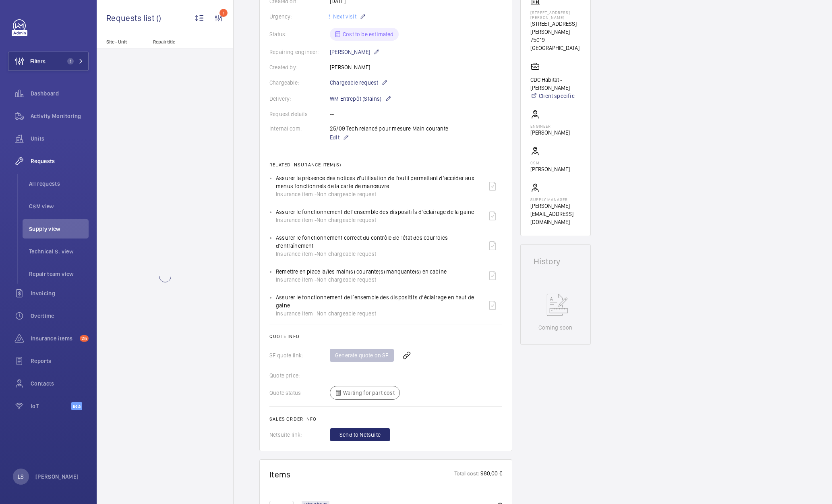  What do you see at coordinates (556, 199) in the screenshot?
I see `p: Supply manager` at bounding box center [556, 199].